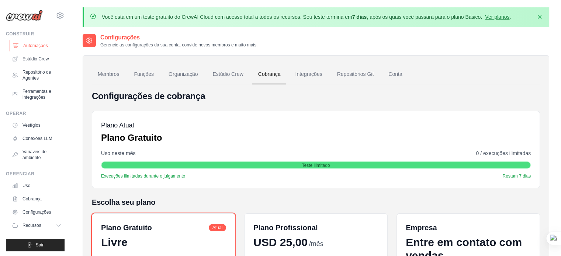 The width and height of the screenshot is (561, 256). What do you see at coordinates (421, 228) in the screenshot?
I see `font: Empresa` at bounding box center [421, 228].